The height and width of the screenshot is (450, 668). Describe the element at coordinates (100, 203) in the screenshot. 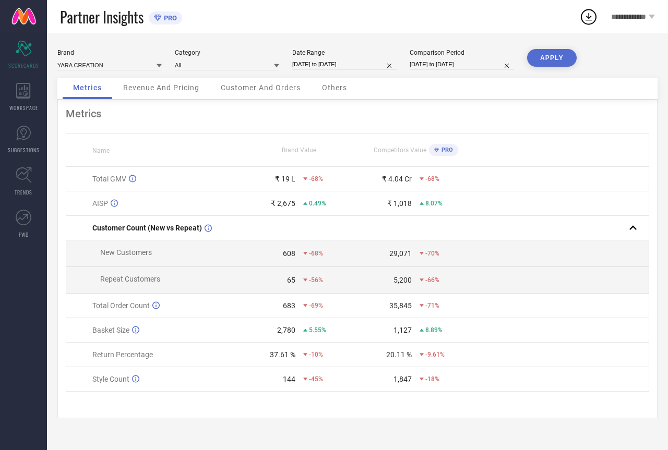

I see `span: AISP` at that location.